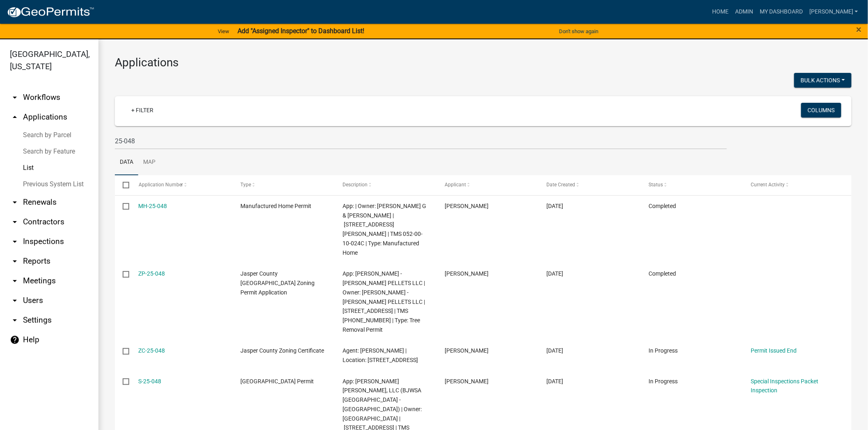 Image resolution: width=868 pixels, height=430 pixels. What do you see at coordinates (15, 340) in the screenshot?
I see `i: help` at bounding box center [15, 340].